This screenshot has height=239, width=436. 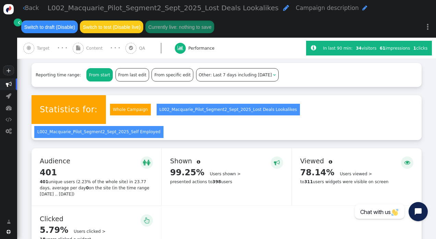 I want to click on span: L002_Macquarie_Pilot_Segment2_Sept_2025_Lost Deals Lookalikes, so click(x=163, y=8).